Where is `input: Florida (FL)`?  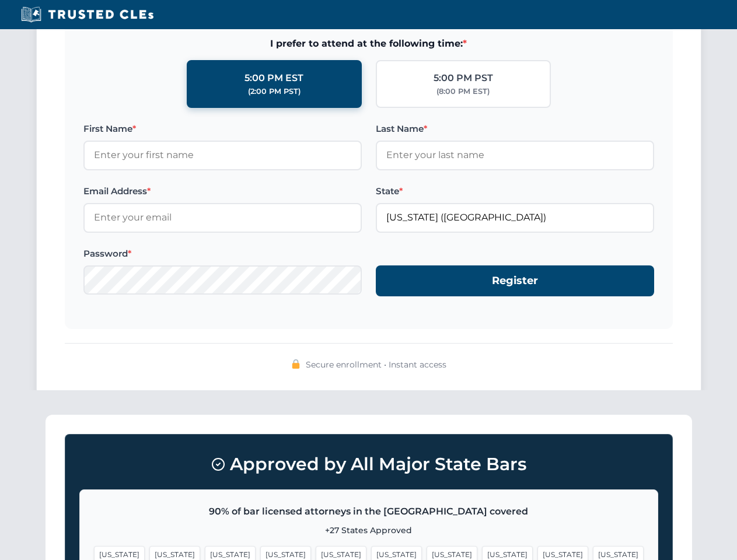 input: Florida (FL) is located at coordinates (515, 218).